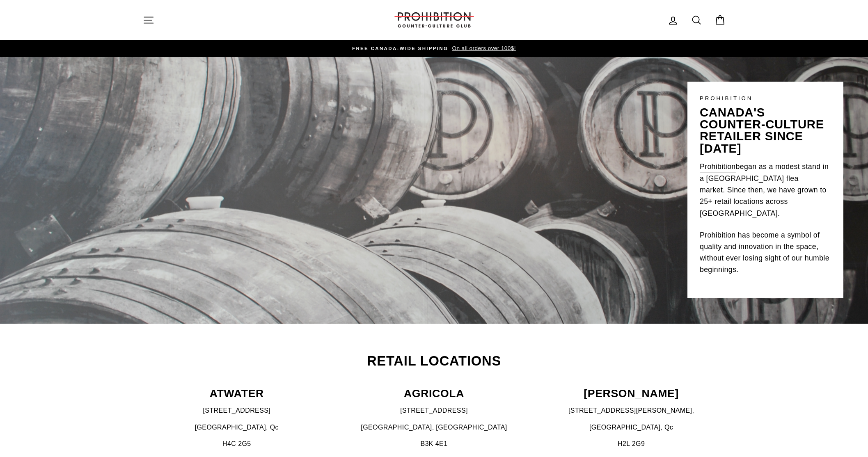 The image size is (868, 457). I want to click on img: PROHIBITION COUNTER-CULTURE CLUB, so click(434, 20).